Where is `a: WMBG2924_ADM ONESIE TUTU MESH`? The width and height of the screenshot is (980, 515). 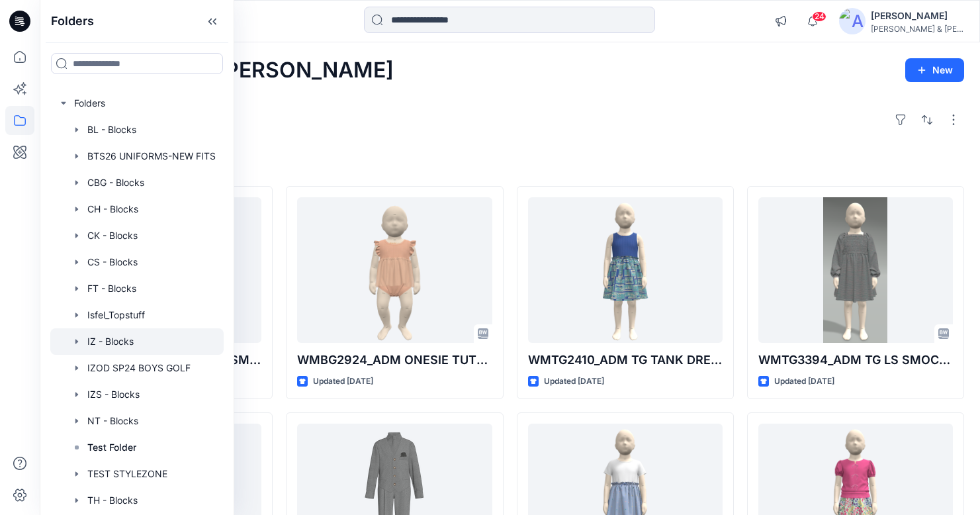 a: WMBG2924_ADM ONESIE TUTU MESH is located at coordinates (394, 270).